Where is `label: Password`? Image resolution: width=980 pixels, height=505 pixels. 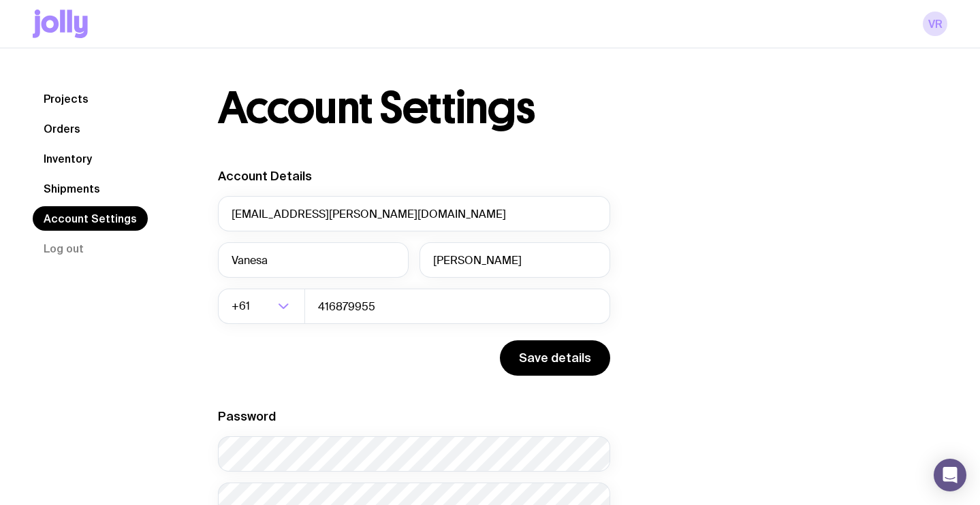
label: Password is located at coordinates (247, 415).